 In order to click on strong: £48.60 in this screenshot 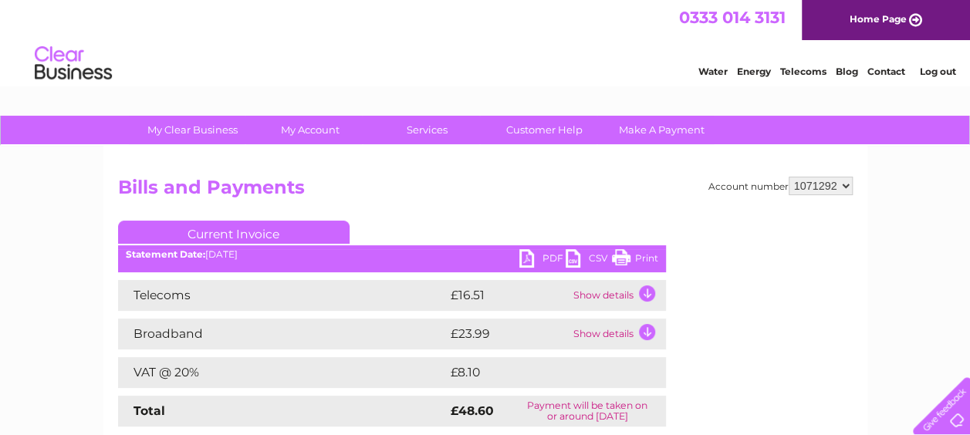, I will do `click(472, 411)`.